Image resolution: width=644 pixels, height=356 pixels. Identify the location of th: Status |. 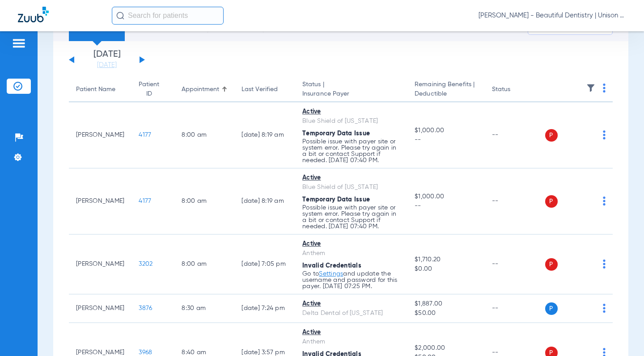
(351, 90).